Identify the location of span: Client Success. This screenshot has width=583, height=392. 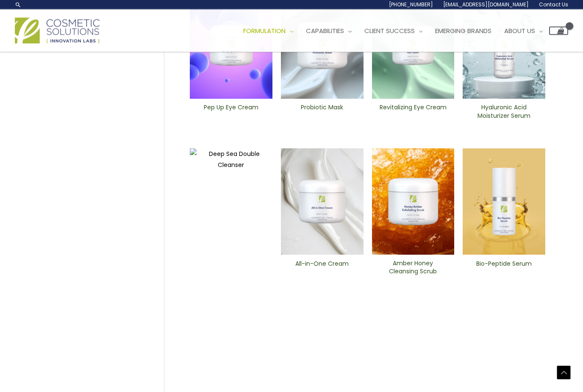
(389, 30).